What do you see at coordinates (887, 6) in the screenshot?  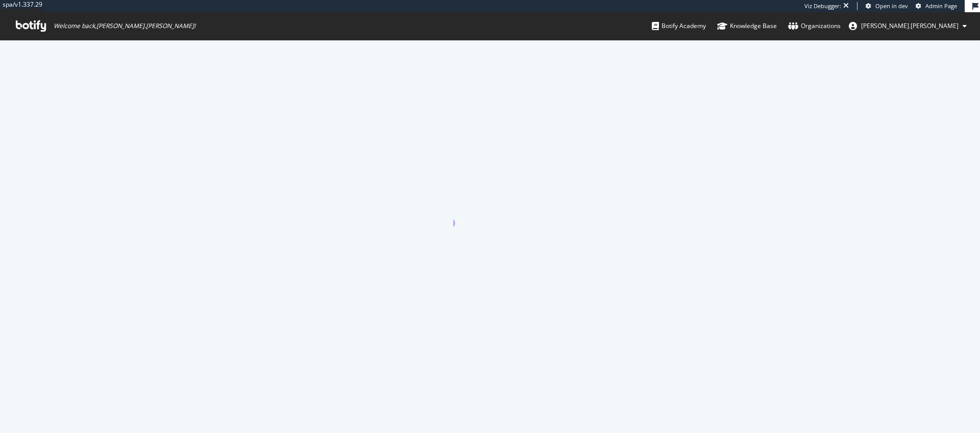 I see `a: Open in dev` at bounding box center [887, 6].